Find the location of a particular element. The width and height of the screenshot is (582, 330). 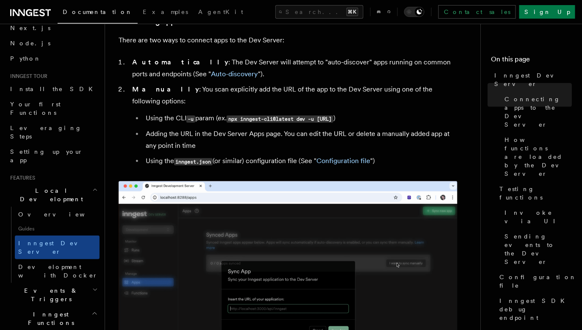

a: Sign Up is located at coordinates (547, 12).